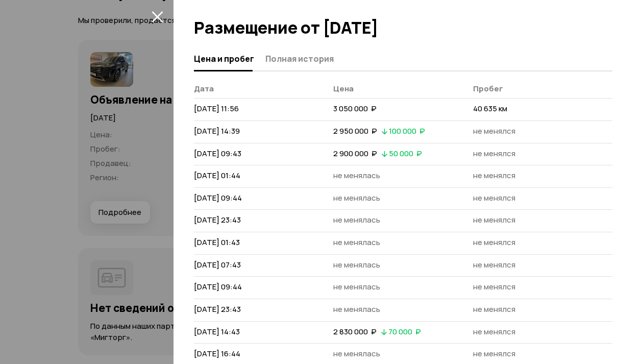  What do you see at coordinates (344, 88) in the screenshot?
I see `span: Цена` at bounding box center [344, 88].